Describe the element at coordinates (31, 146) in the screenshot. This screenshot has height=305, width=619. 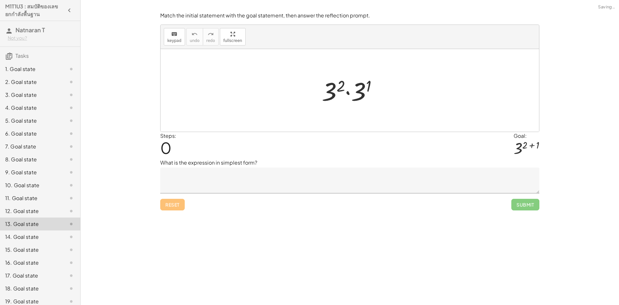
I see `div: 7. Goal state` at that location.